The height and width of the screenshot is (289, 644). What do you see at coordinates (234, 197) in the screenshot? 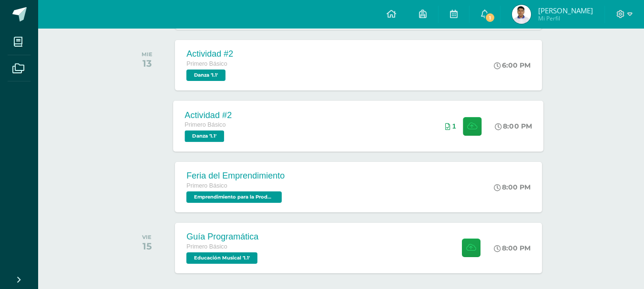
I see `span: Emprendimiento para la Productividad '1.1'` at bounding box center [234, 197].